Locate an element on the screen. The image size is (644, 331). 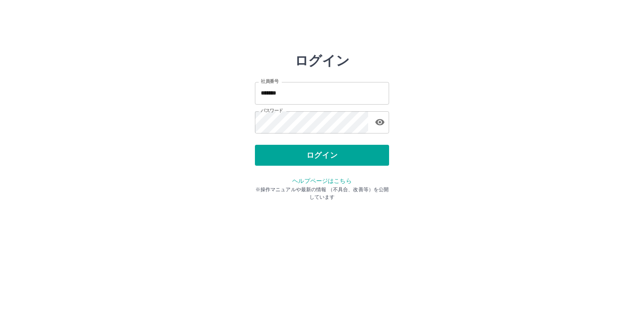
label: 社員番号 is located at coordinates (270, 81).